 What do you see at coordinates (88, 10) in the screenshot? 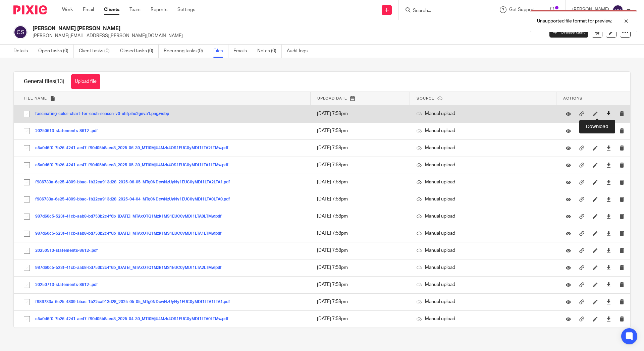
I see `a: Email` at bounding box center [88, 10].